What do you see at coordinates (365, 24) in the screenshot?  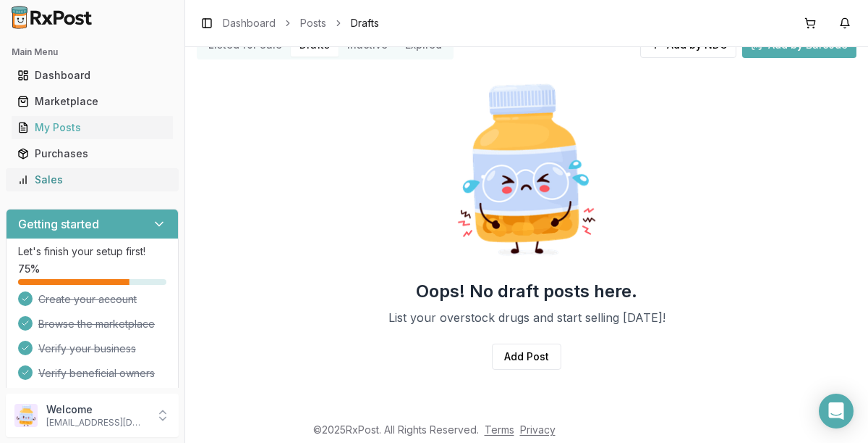 I see `span: Drafts` at bounding box center [365, 24].